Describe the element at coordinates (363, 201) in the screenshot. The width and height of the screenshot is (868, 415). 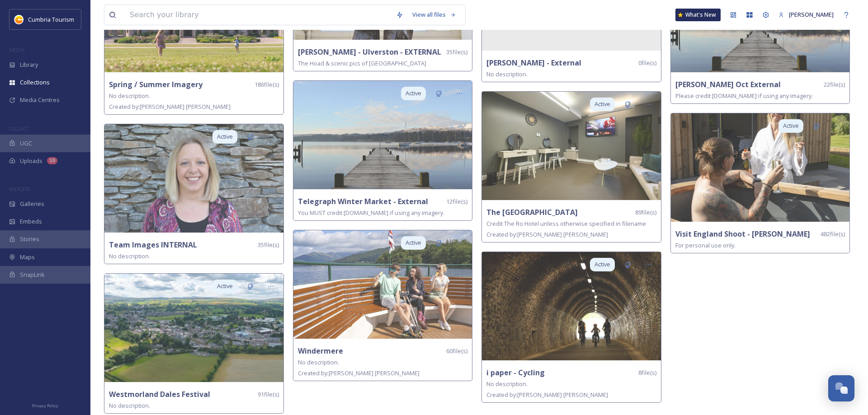
I see `strong: Telegraph Winter Market - External` at that location.